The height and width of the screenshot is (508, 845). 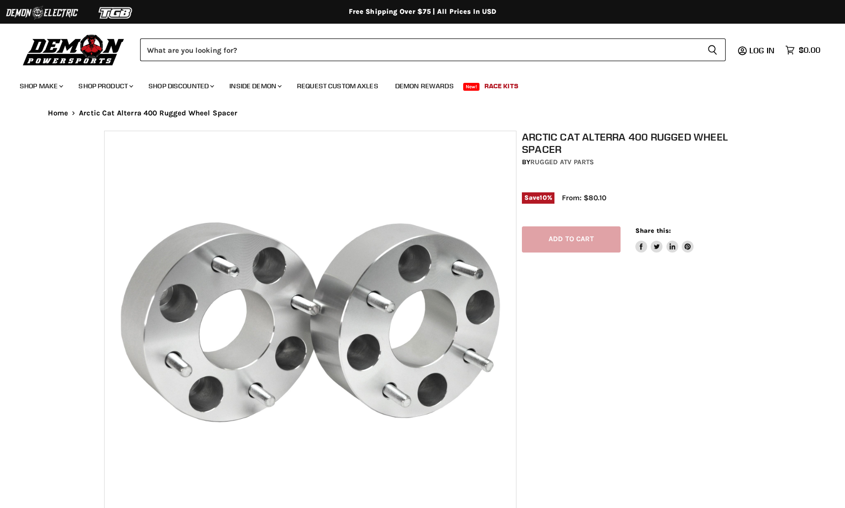 I want to click on span: Save %, so click(x=538, y=198).